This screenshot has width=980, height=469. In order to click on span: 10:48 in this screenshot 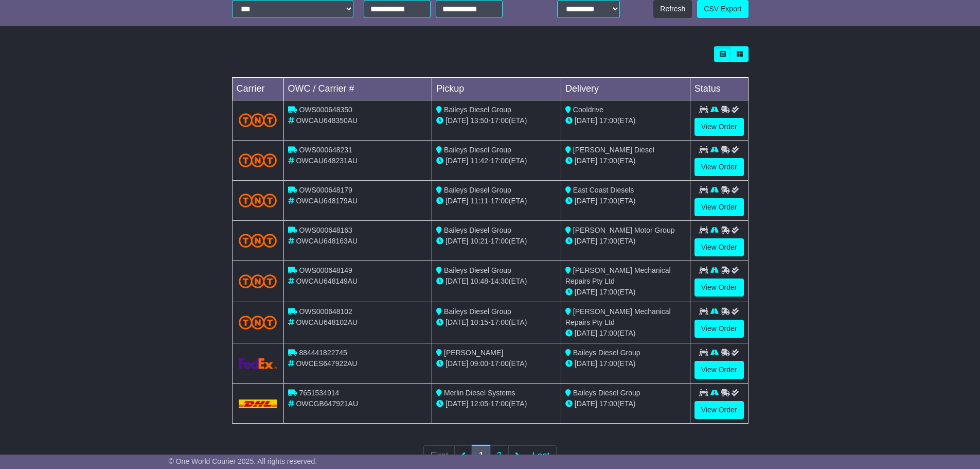, I will do `click(479, 281)`.